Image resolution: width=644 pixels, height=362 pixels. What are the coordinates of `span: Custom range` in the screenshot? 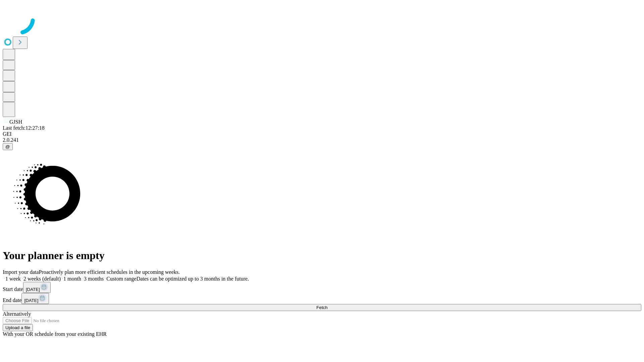 It's located at (121, 279).